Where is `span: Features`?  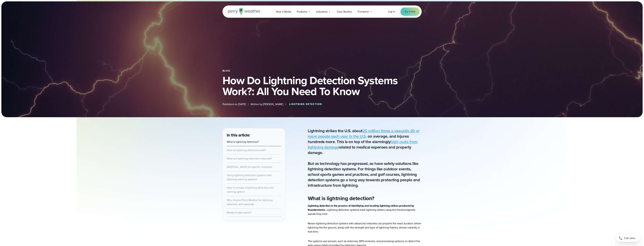 span: Features is located at coordinates (302, 12).